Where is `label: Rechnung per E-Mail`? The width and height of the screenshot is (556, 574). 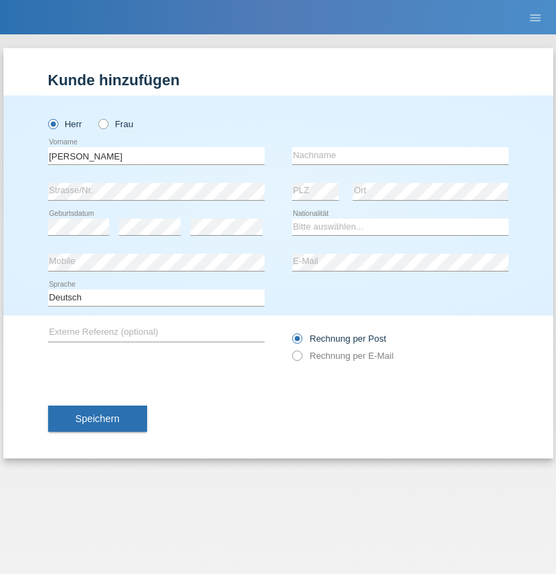 label: Rechnung per E-Mail is located at coordinates (343, 355).